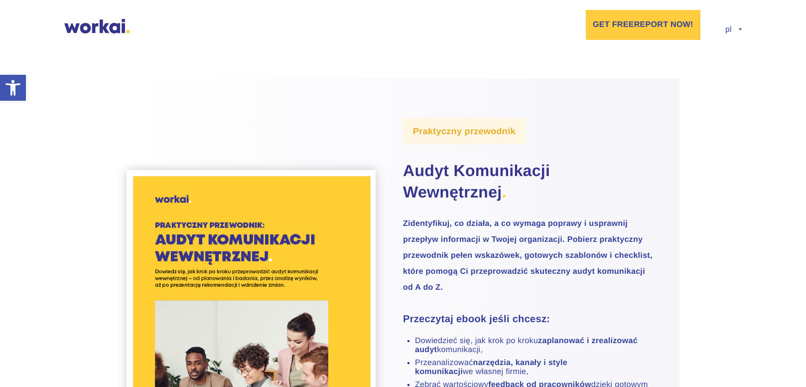 The width and height of the screenshot is (806, 387). I want to click on strong: Zidentyfikuj, co działa, a co wymaga poprawy i usprawnij przepływ informacji w Twojej organizacji..., so click(528, 255).